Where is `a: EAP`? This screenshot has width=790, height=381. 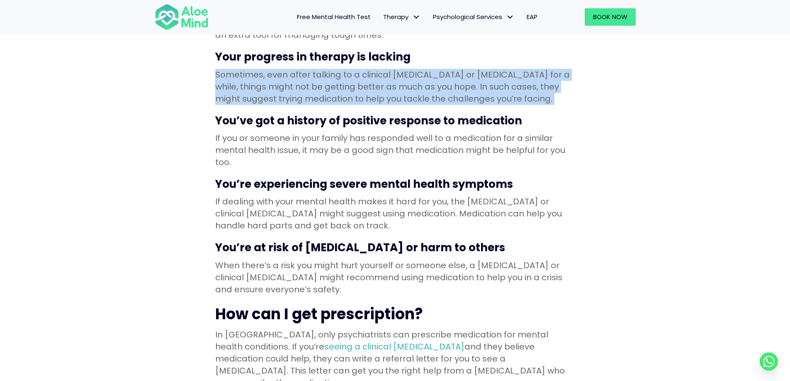 a: EAP is located at coordinates (532, 17).